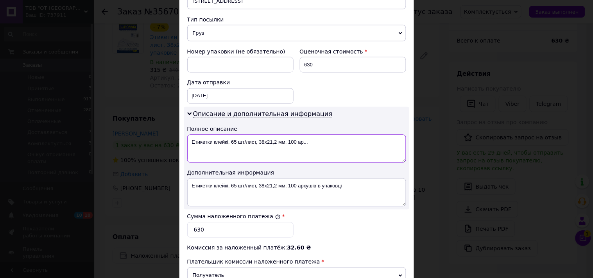  Describe the element at coordinates (206, 20) in the screenshot. I see `span: Тип посылки` at that location.